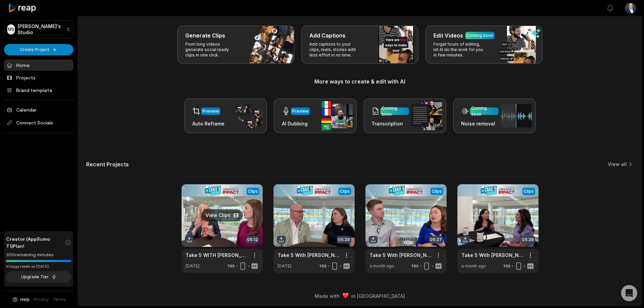  I want to click on p: Forget hours of editing, let AI do the work for you in few minutes., so click(460, 50).